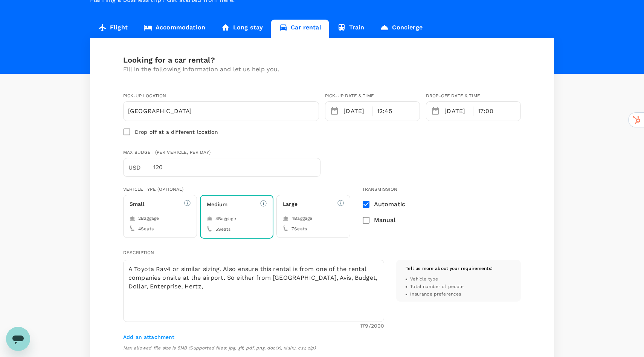  I want to click on div: Transmission, so click(387, 190).